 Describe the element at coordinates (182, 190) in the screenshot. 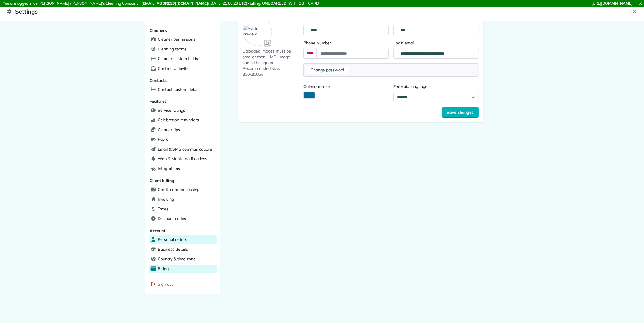

I see `a: Credit card processing` at that location.